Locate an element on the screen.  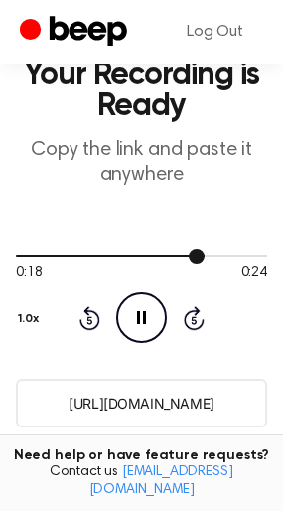
h1: Your Recording is Ready is located at coordinates (141, 91).